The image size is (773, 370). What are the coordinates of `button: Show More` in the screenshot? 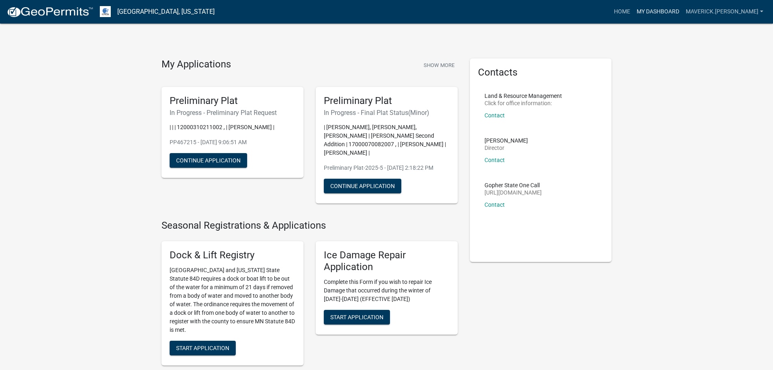 It's located at (439, 65).